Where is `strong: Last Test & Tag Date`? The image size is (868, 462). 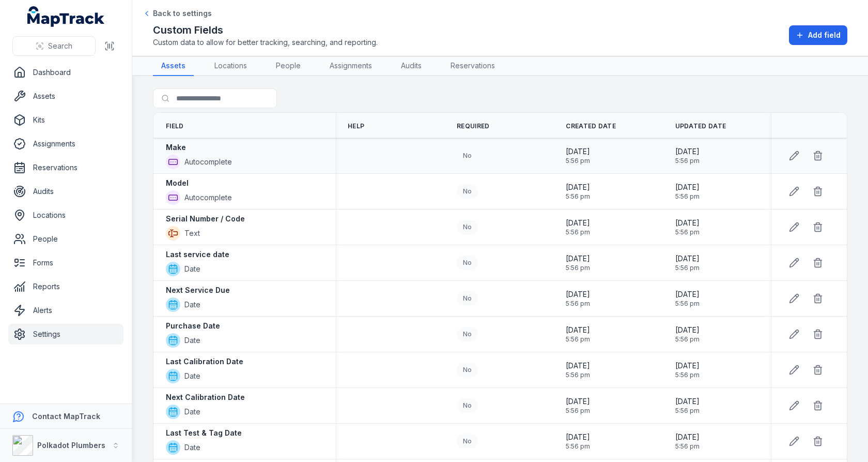
strong: Last Test & Tag Date is located at coordinates (203, 433).